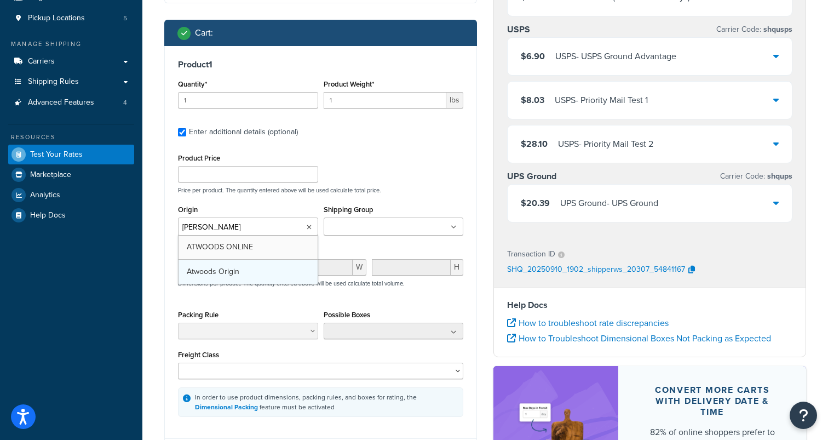 This screenshot has height=440, width=828. What do you see at coordinates (535, 203) in the screenshot?
I see `span: $20.39` at bounding box center [535, 203].